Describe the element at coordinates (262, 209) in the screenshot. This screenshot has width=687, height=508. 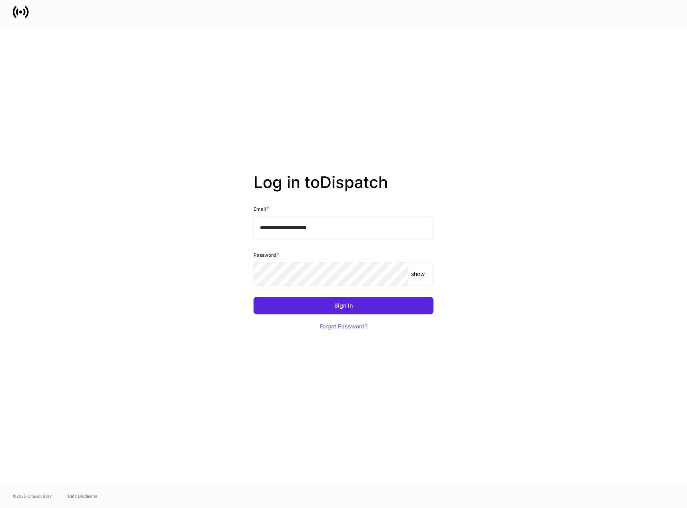
I see `h6: Email` at that location.